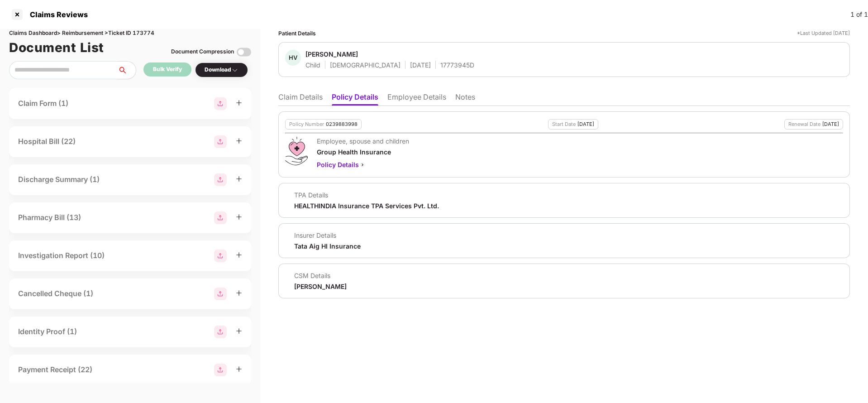 This screenshot has height=403, width=868. I want to click on div: Document Compression, so click(202, 52).